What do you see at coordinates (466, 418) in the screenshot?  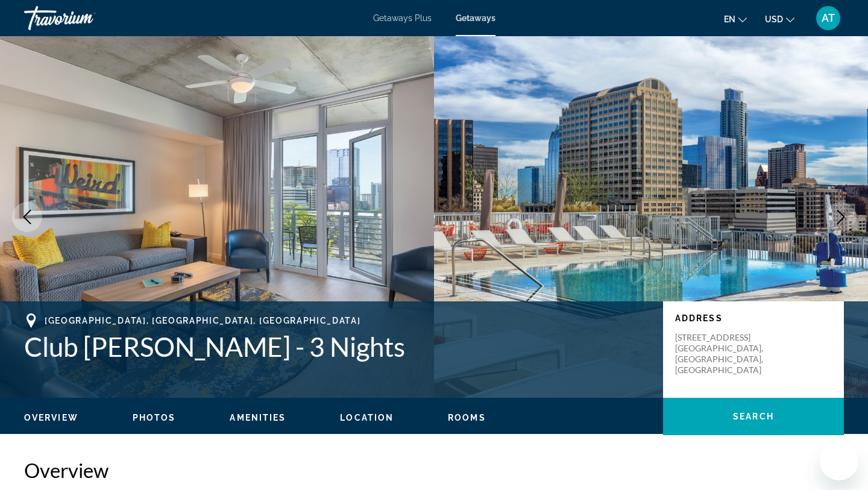 I see `span: Rooms` at bounding box center [466, 418].